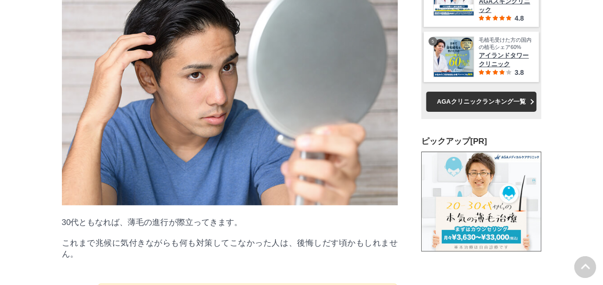 The width and height of the screenshot is (603, 285). What do you see at coordinates (482, 56) in the screenshot?
I see `a: アイランドタワークリニック 毛植毛受けた方の国内の植毛シェア60% アイランドタワークリニック 3.8` at bounding box center [482, 56].